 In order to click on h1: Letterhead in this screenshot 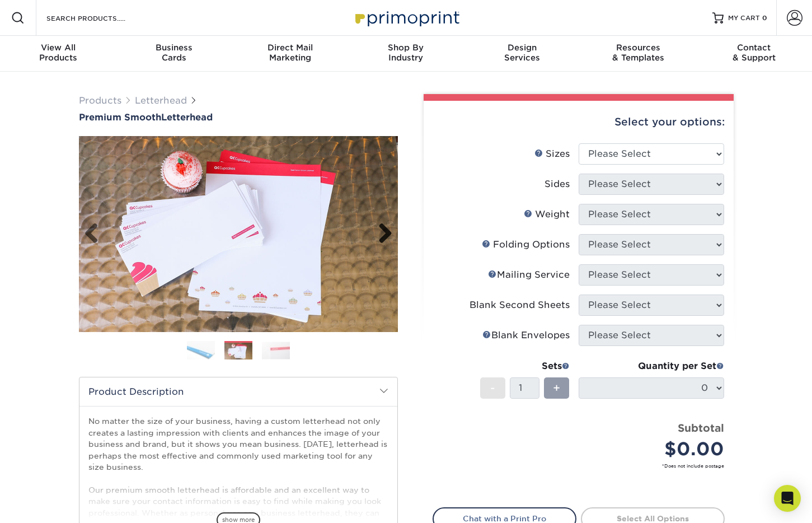, I will do `click(238, 117)`.